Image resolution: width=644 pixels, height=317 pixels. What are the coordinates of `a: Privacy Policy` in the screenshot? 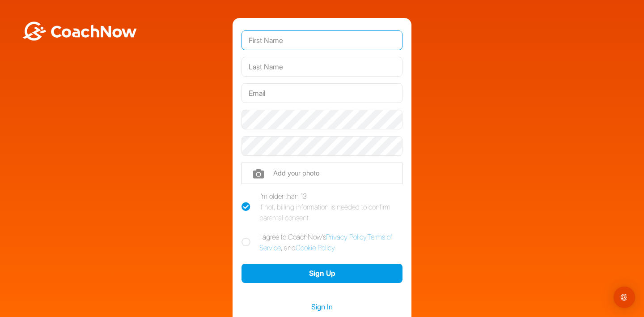 It's located at (346, 237).